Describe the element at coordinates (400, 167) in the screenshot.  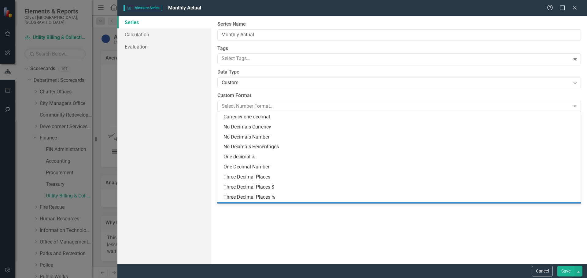
I see `div: One Decimal Number` at that location.